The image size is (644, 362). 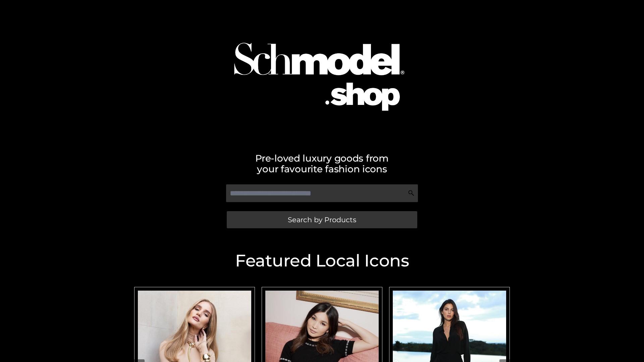 What do you see at coordinates (411, 193) in the screenshot?
I see `img: Search Icon` at bounding box center [411, 193].